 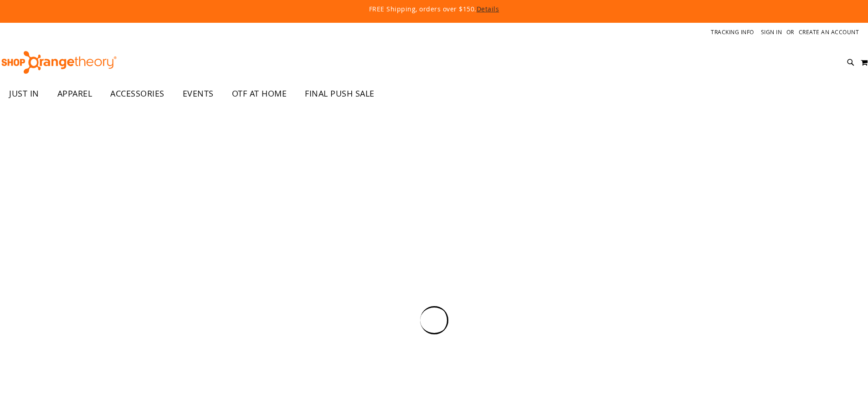 I want to click on span: EVENTS, so click(x=198, y=93).